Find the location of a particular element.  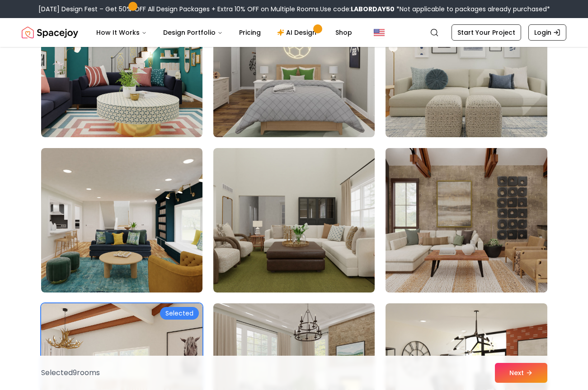

a: Pricing is located at coordinates (250, 32).